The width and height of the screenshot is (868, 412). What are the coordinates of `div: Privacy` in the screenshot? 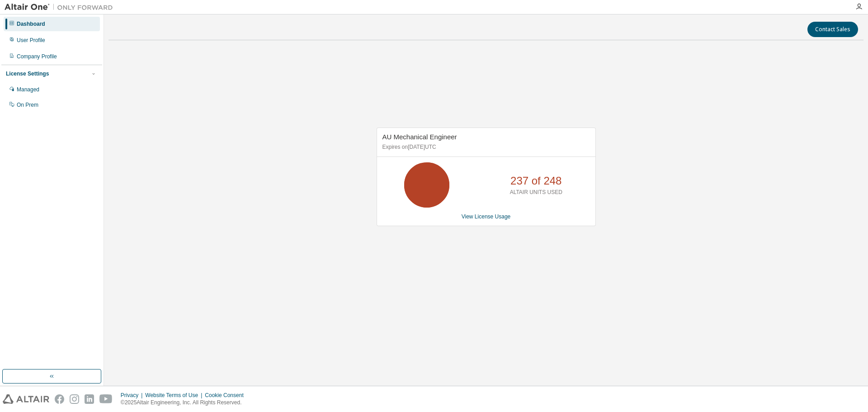 It's located at (133, 395).